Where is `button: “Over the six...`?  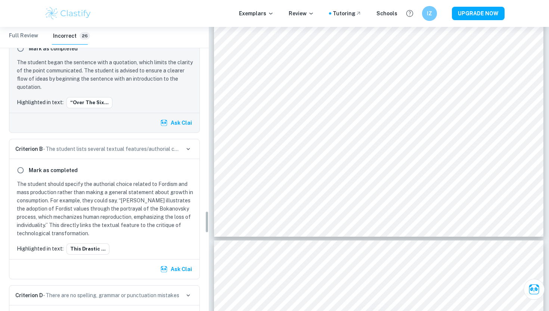 button: “Over the six... is located at coordinates (89, 103).